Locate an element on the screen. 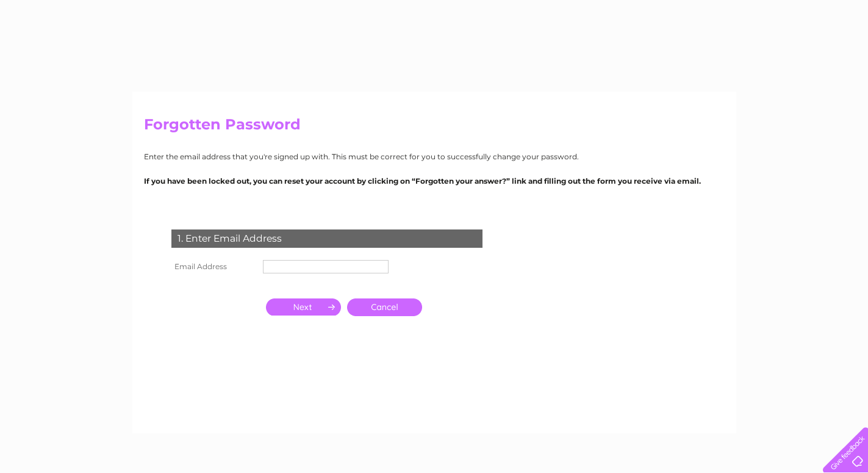 This screenshot has height=473, width=868. th: Email Address is located at coordinates (214, 267).